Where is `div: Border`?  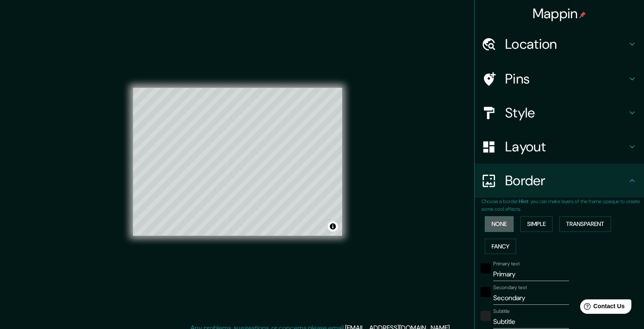 div: Border is located at coordinates (560, 181).